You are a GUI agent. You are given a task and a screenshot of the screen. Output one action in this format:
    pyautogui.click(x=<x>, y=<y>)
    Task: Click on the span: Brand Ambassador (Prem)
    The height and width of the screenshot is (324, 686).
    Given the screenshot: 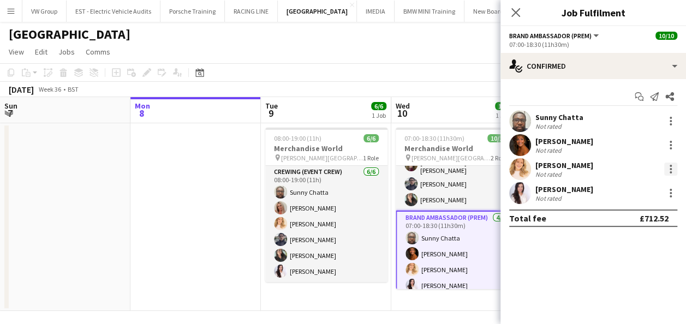 What is the action you would take?
    pyautogui.click(x=550, y=35)
    